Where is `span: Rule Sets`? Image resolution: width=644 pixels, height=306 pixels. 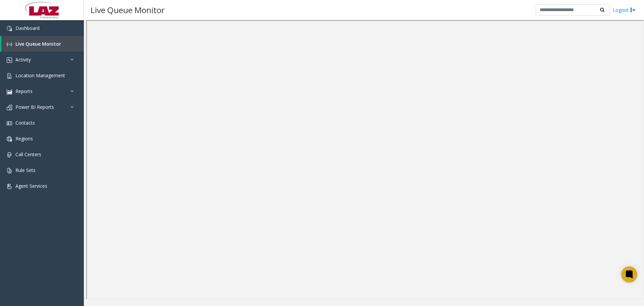 span: Rule Sets is located at coordinates (26, 170).